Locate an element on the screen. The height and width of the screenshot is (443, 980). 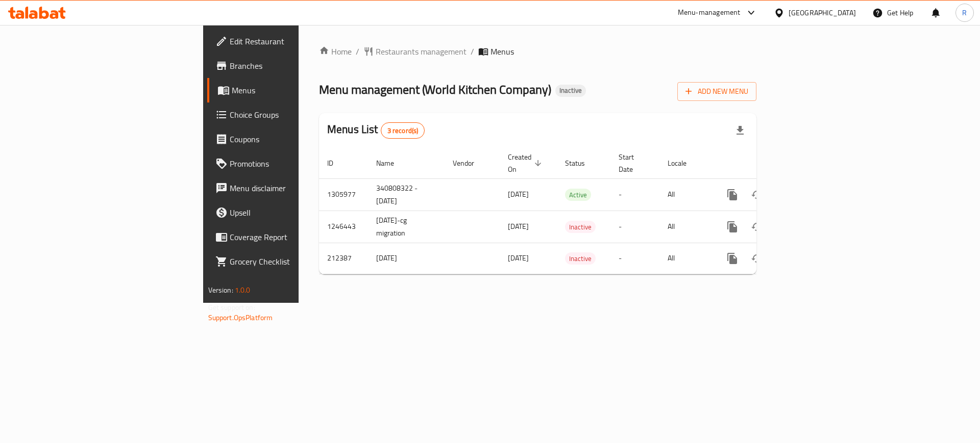
span: Created On is located at coordinates (526, 164).